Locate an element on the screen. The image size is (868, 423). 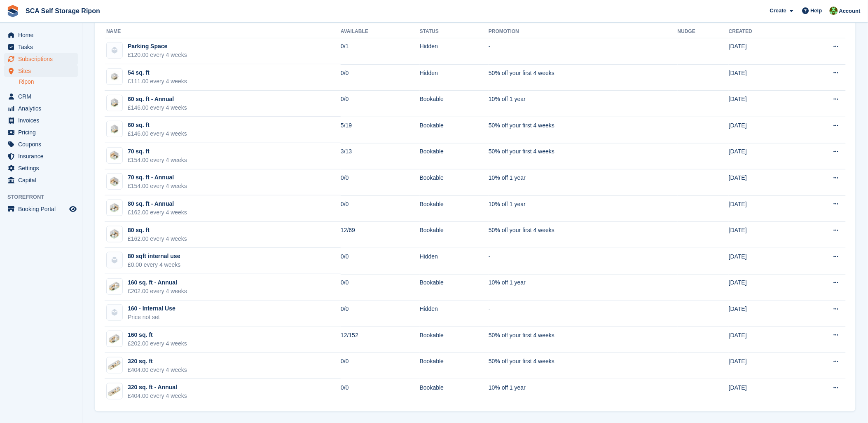
img: SCA-80sqft.jpg is located at coordinates (114, 234).